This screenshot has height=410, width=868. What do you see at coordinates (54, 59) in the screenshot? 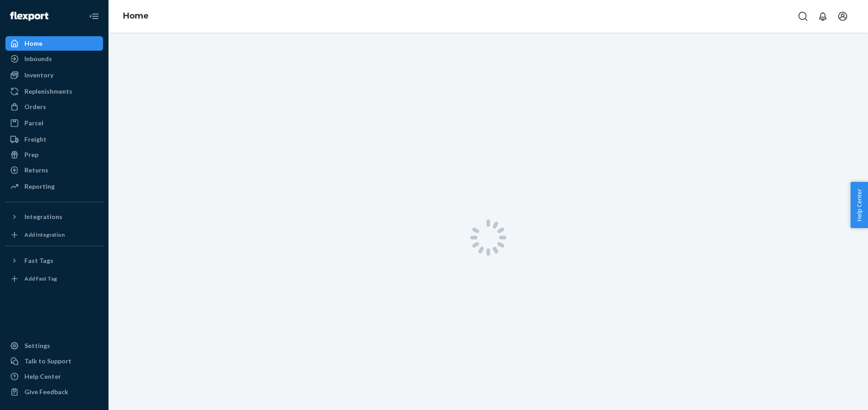
I see `a: Inbounds` at bounding box center [54, 59].